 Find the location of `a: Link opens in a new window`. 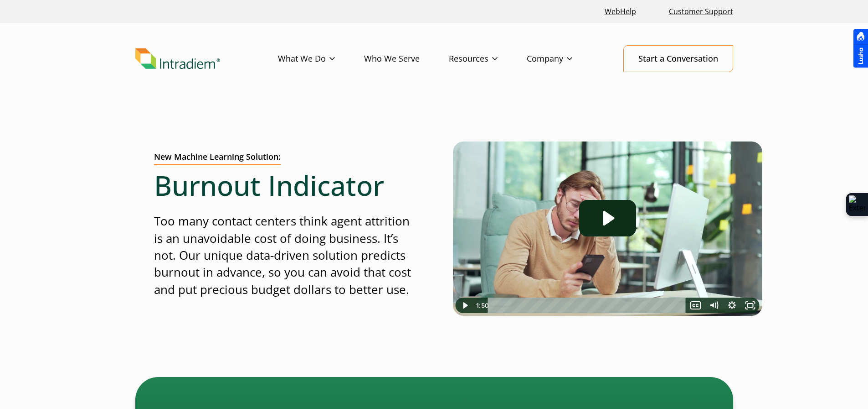

a: Link opens in a new window is located at coordinates (620, 12).